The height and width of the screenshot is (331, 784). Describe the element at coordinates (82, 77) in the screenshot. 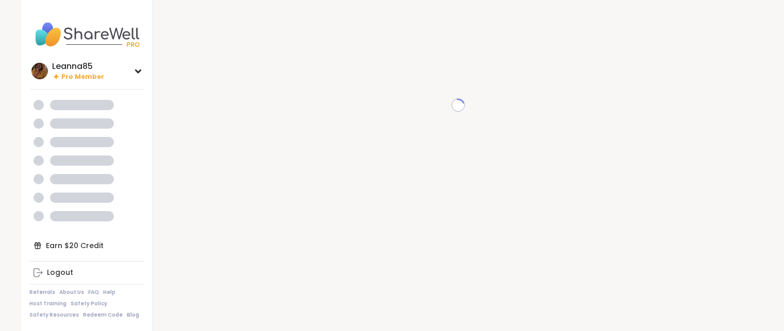

I see `span: Pro Member` at that location.